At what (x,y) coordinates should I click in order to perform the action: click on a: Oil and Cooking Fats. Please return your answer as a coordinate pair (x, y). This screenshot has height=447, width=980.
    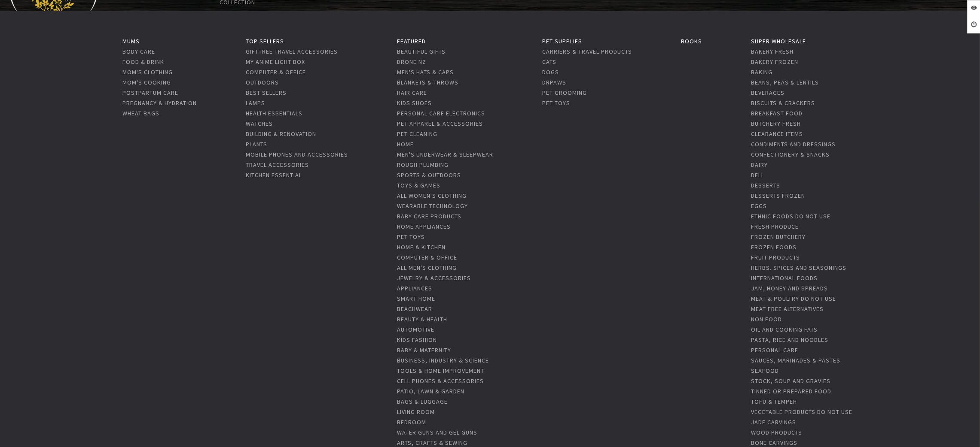
    Looking at the image, I should click on (784, 330).